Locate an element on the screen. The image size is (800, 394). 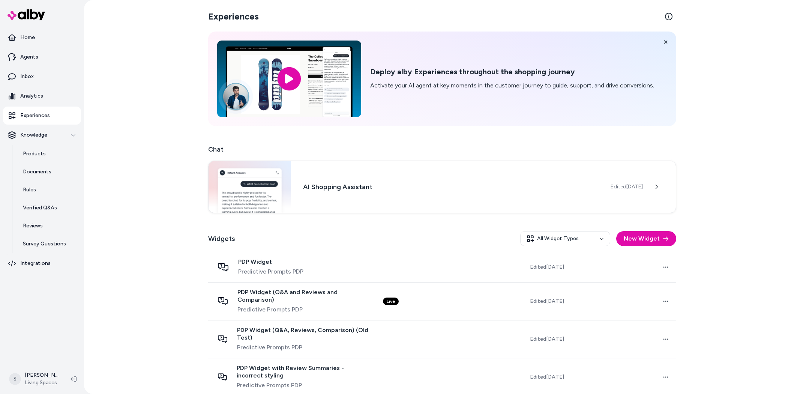
p: Survey Questions is located at coordinates (44, 244).